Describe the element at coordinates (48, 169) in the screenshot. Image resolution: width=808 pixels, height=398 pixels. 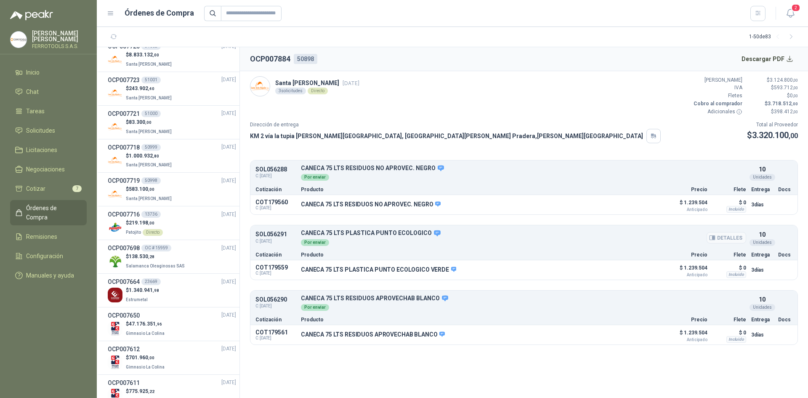
I see `a: Negociaciones` at that location.